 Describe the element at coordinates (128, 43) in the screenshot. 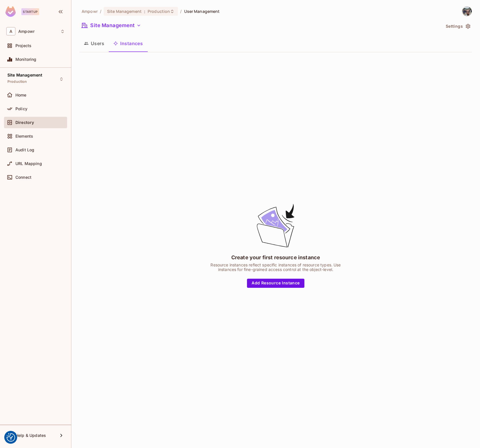

I see `button: Instances` at that location.